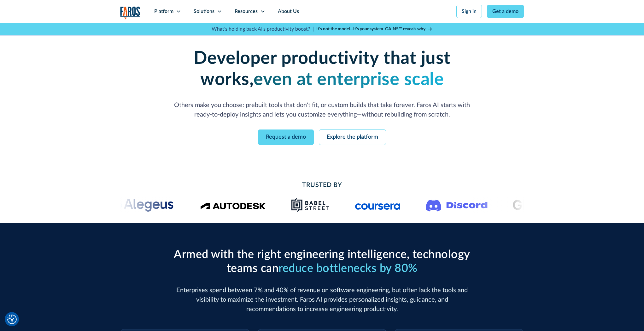 The height and width of the screenshot is (331, 644). What do you see at coordinates (204, 12) in the screenshot?
I see `div: Solutions` at bounding box center [204, 12].